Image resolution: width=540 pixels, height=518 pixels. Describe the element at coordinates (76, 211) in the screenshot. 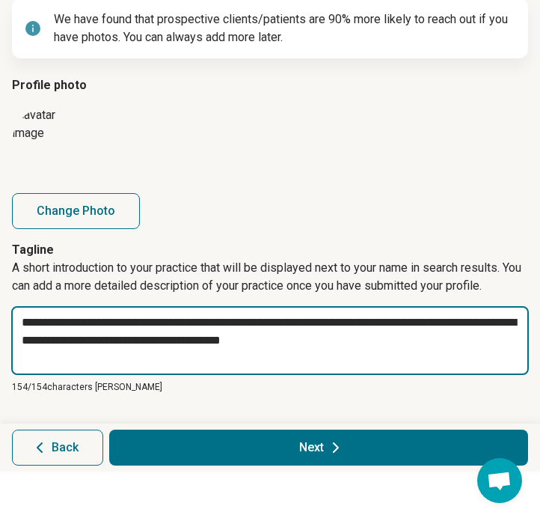

I see `button: Change Photo` at that location.